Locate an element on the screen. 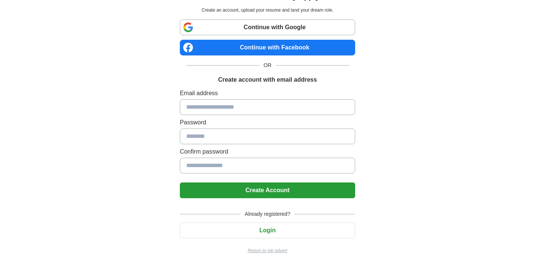 The width and height of the screenshot is (535, 266). h1: Create account with email address is located at coordinates (267, 80).